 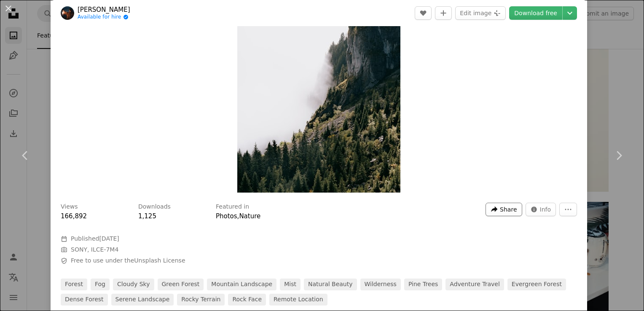 What do you see at coordinates (147, 216) in the screenshot?
I see `span: 1,125` at bounding box center [147, 216].